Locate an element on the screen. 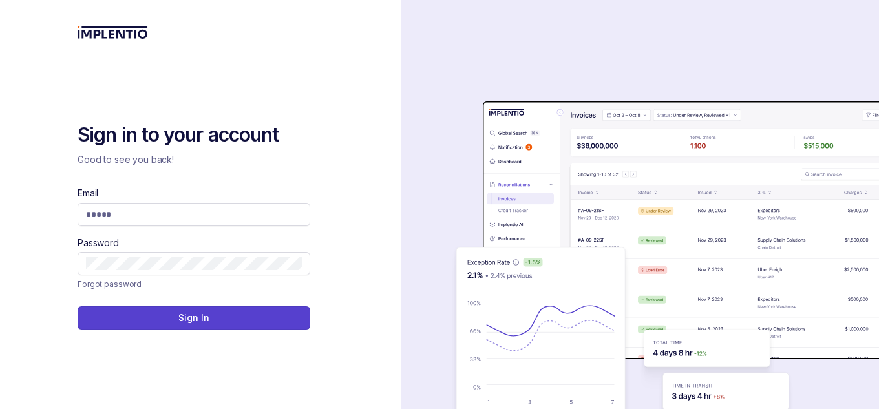 This screenshot has height=409, width=879. p: Sign In is located at coordinates (193, 318).